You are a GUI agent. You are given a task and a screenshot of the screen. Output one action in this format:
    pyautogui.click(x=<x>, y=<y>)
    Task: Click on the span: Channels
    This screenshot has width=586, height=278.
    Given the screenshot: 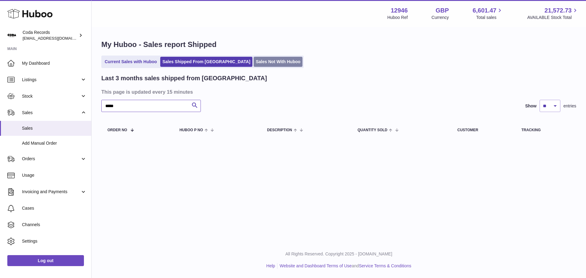 What is the action you would take?
    pyautogui.click(x=54, y=224)
    